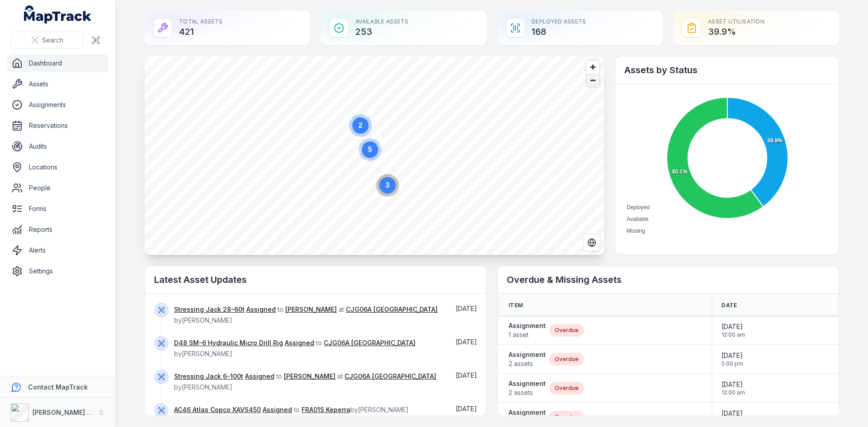 The width and height of the screenshot is (868, 427). What do you see at coordinates (370, 149) in the screenshot?
I see `text: 5` at bounding box center [370, 149].